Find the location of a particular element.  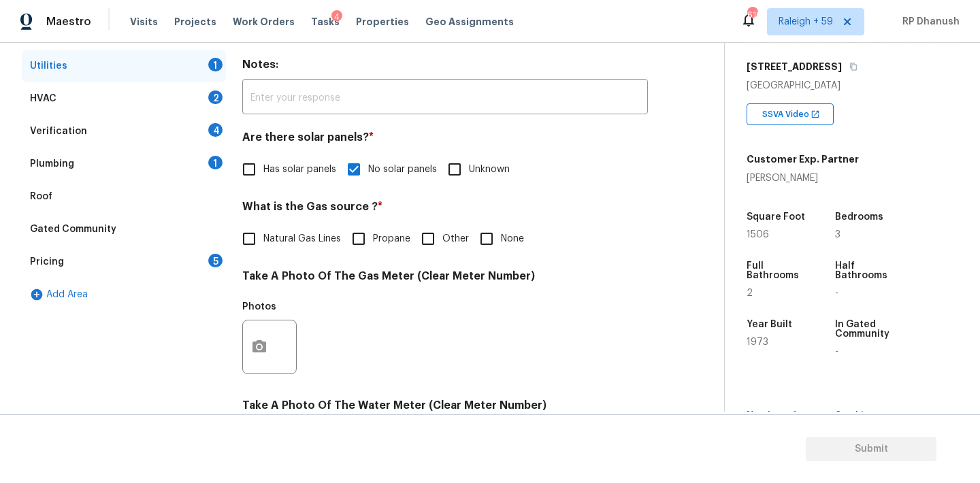

h5: Square Foot is located at coordinates (776, 217).